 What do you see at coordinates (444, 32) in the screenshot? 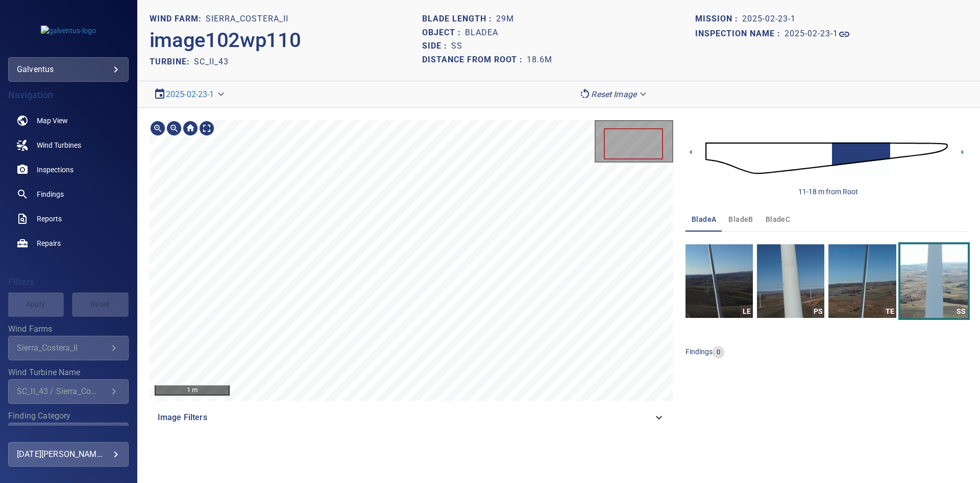
I see `h1: Object :` at bounding box center [444, 32].